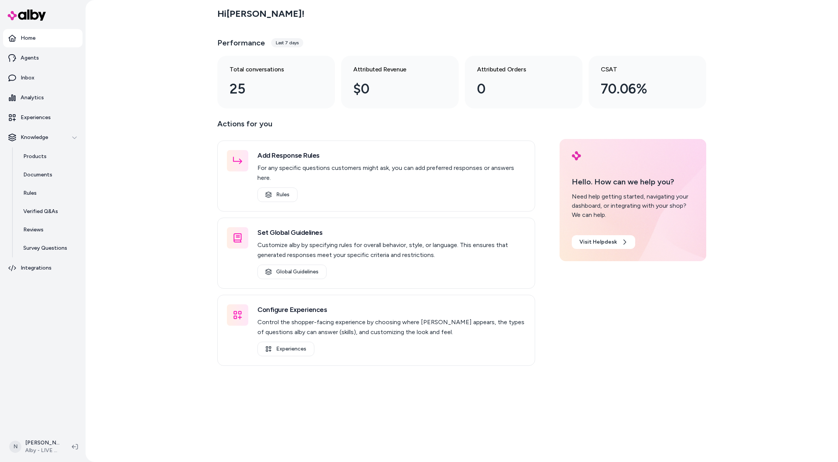 Image resolution: width=838 pixels, height=462 pixels. I want to click on a: Reviews, so click(49, 230).